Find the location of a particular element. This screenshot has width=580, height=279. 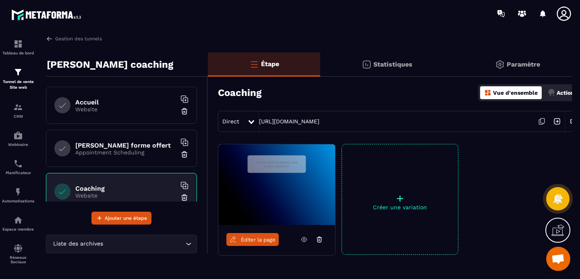

a: automationsautomationsAutomatisations is located at coordinates (18, 195).